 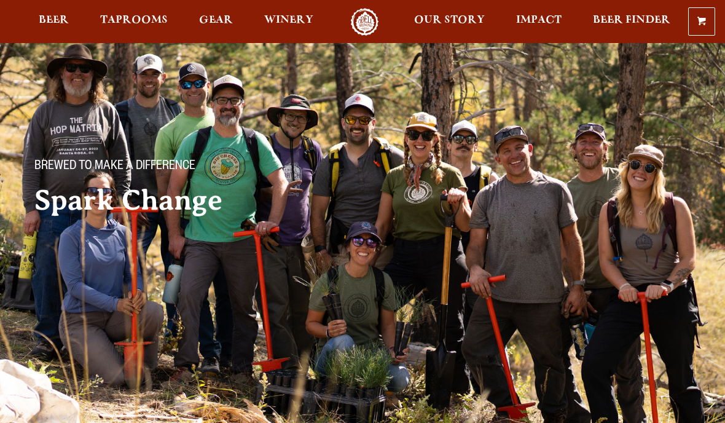 I want to click on span: Our Story, so click(x=449, y=20).